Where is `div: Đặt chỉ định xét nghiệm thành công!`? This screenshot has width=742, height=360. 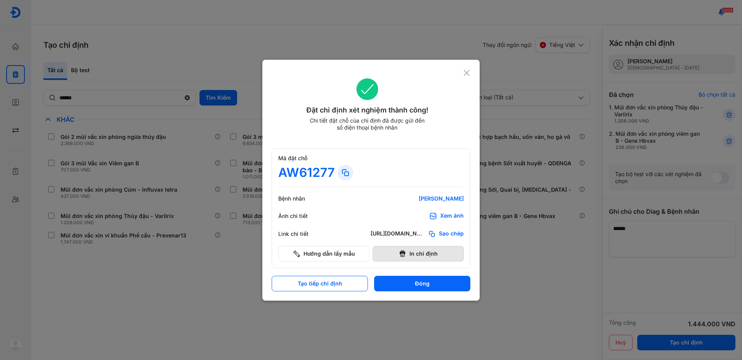
div: Đặt chỉ định xét nghiệm thành công! is located at coordinates (367, 110).